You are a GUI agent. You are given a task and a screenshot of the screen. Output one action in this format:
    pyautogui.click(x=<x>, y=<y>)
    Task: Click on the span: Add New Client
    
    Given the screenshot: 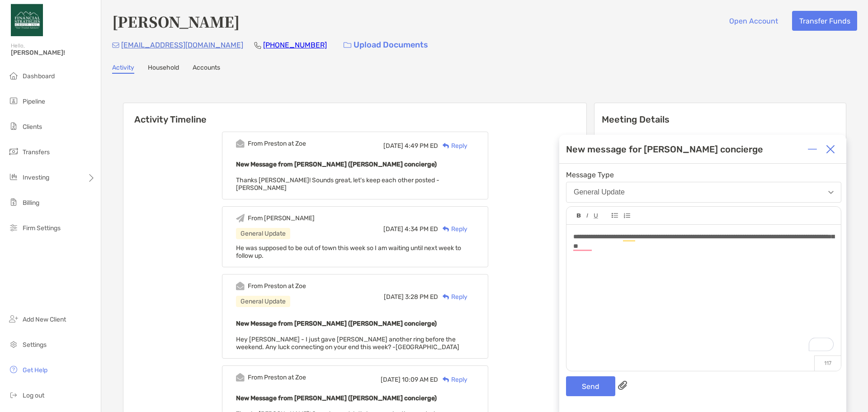 What is the action you would take?
    pyautogui.click(x=44, y=319)
    